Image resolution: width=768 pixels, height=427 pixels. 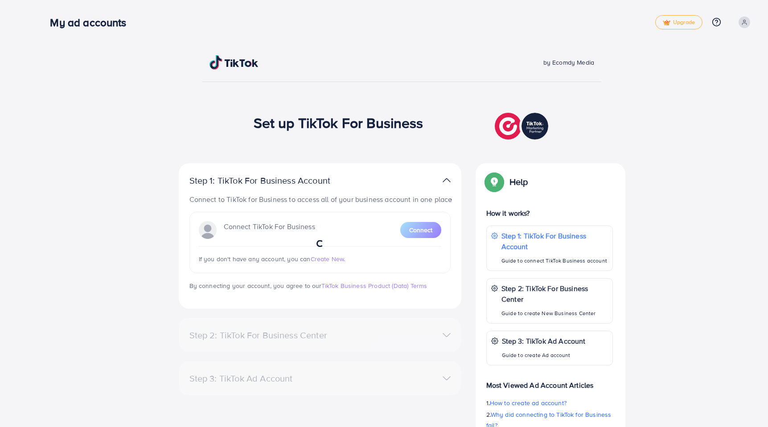 What do you see at coordinates (549, 403) in the screenshot?
I see `p: 1.` at bounding box center [549, 403].